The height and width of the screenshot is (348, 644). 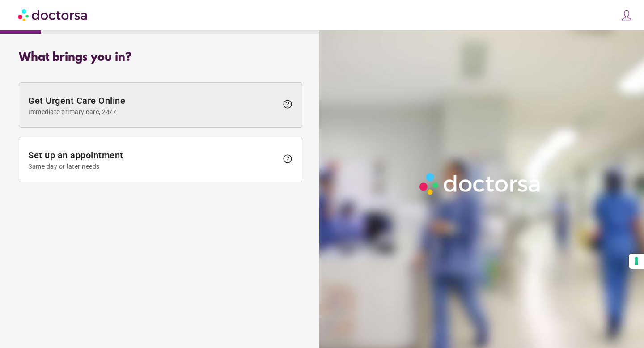 I want to click on img: icons8-customer-100.png, so click(x=627, y=15).